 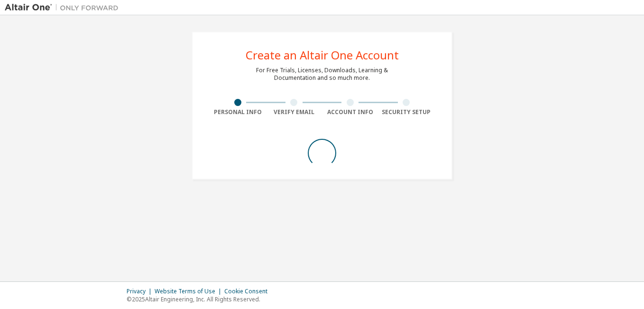 What do you see at coordinates (294, 112) in the screenshot?
I see `div: Verify Email` at bounding box center [294, 112].